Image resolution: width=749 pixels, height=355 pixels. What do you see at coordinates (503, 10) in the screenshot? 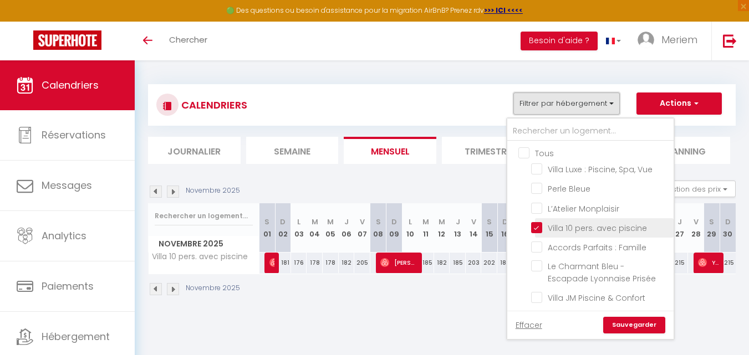
I see `strong: >>> ICI <<<<` at bounding box center [503, 10].